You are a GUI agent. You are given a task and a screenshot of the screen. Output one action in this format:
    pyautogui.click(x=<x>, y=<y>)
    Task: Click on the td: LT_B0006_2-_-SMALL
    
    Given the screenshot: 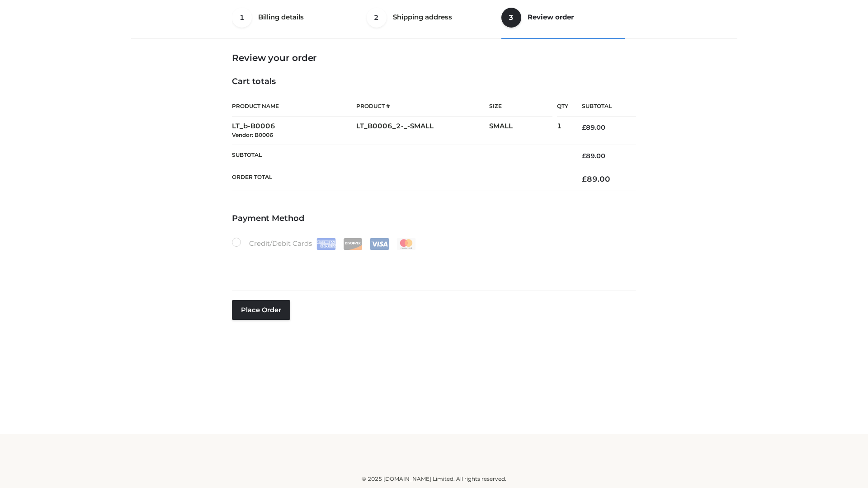 What is the action you would take?
    pyautogui.click(x=423, y=131)
    